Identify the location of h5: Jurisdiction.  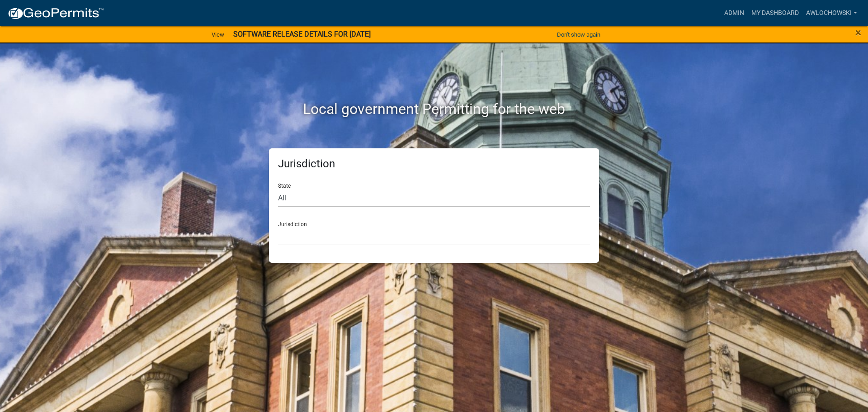
(434, 164).